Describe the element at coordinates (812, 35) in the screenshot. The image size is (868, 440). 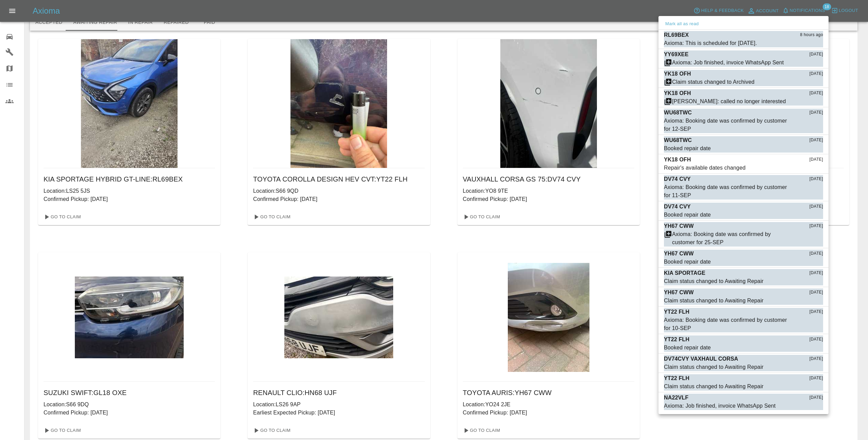
I see `span: 8 hours ago` at that location.